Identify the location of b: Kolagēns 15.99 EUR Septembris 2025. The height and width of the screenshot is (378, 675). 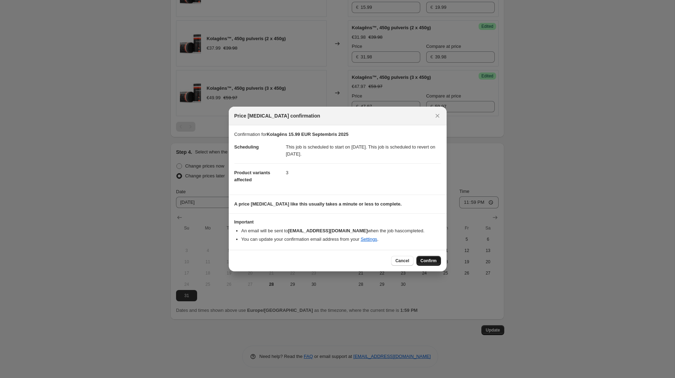
(308, 134).